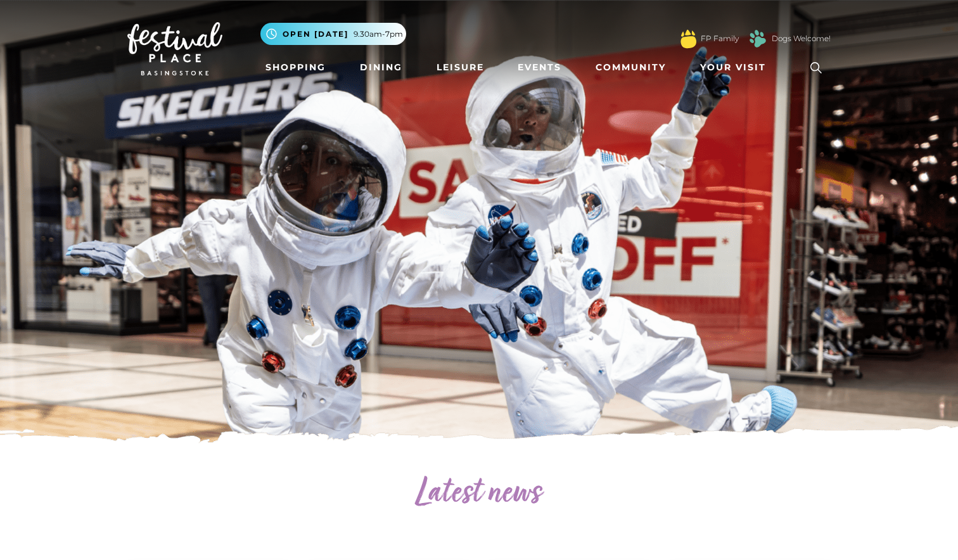 Image resolution: width=958 pixels, height=560 pixels. I want to click on a: Your Visit, so click(736, 67).